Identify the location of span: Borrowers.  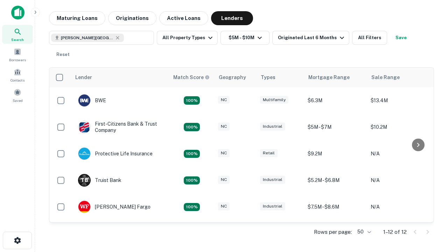
(17, 60).